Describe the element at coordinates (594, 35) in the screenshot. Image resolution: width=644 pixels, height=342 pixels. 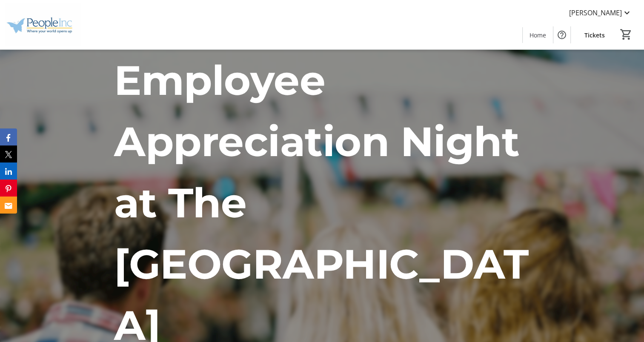
I see `a: Tickets` at that location.